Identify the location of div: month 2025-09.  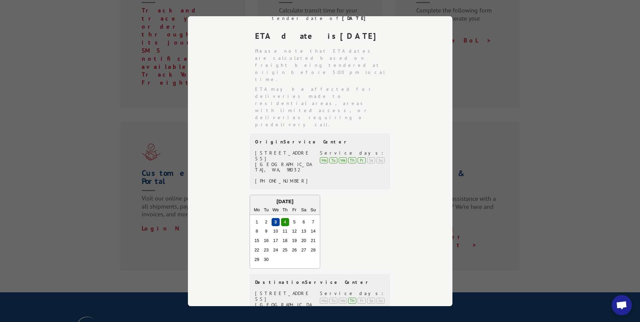
(285, 240).